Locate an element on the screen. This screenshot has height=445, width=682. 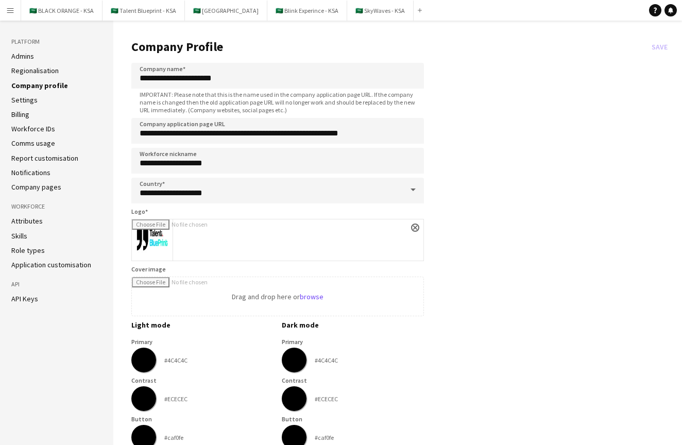
a: Notifications is located at coordinates (31, 173).